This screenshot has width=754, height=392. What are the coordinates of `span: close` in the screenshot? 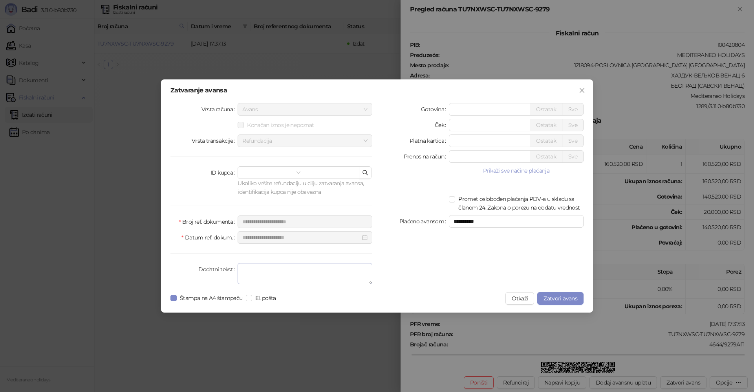 It's located at (582, 90).